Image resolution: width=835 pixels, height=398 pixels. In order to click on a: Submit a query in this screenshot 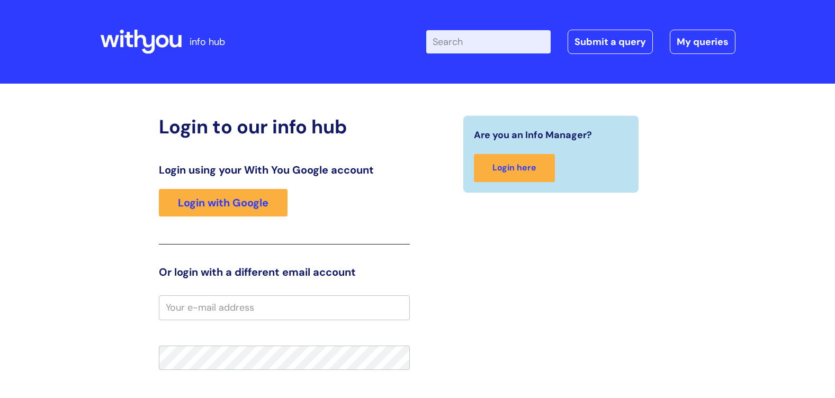, I will do `click(610, 42)`.